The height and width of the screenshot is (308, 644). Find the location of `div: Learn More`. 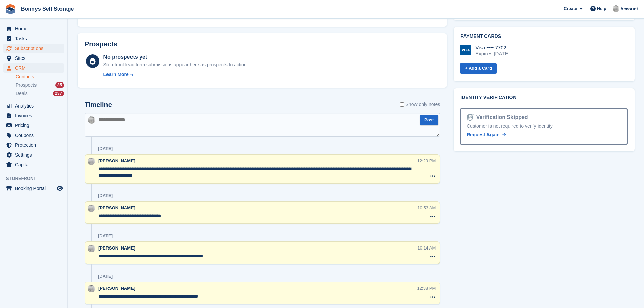

div: Learn More is located at coordinates (115, 74).